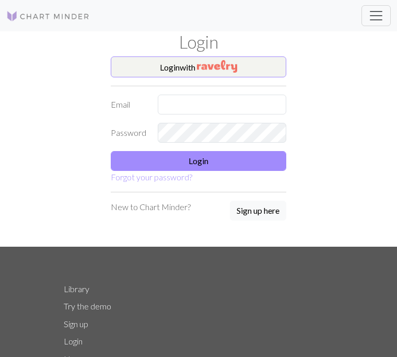 The width and height of the screenshot is (397, 357). What do you see at coordinates (377, 16) in the screenshot?
I see `button: Toggle navigation` at bounding box center [377, 16].